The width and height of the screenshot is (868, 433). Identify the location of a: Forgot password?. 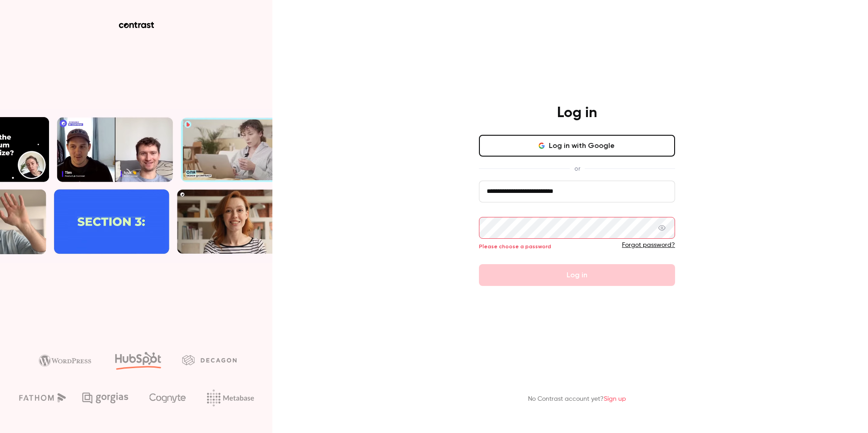
(648, 245).